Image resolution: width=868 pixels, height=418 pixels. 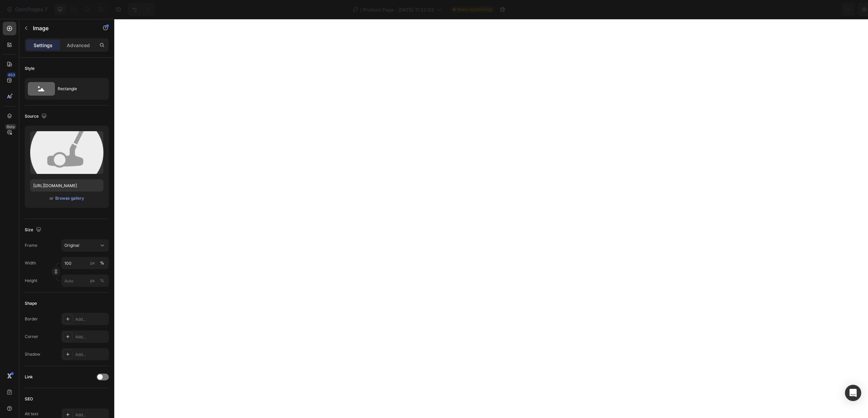 I want to click on div: Link, so click(x=29, y=377).